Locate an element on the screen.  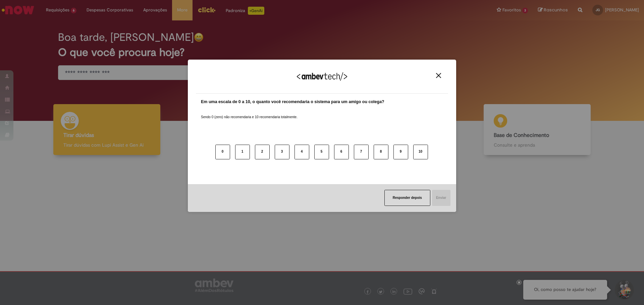
button: 8 is located at coordinates (381, 152).